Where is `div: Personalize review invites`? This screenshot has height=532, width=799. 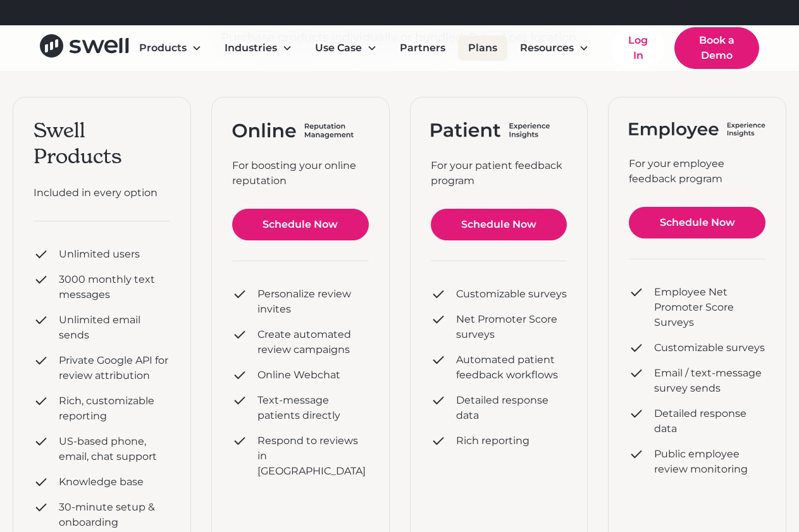 div: Personalize review invites is located at coordinates (313, 302).